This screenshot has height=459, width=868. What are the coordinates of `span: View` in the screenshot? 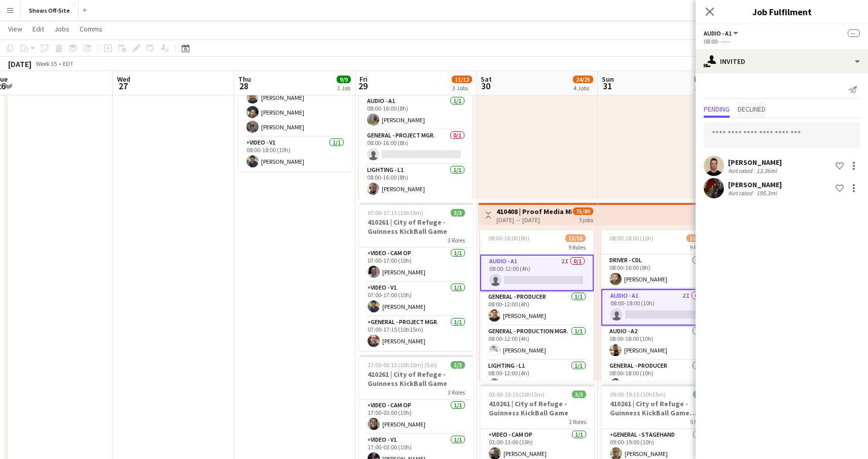 It's located at (15, 29).